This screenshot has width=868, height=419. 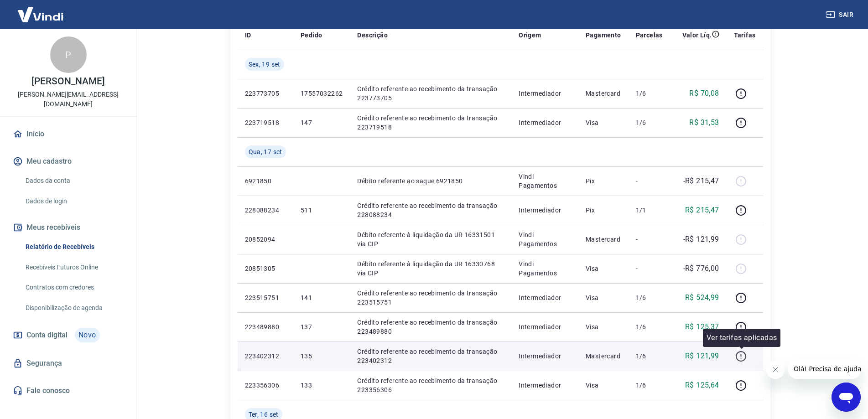 What do you see at coordinates (68, 364) in the screenshot?
I see `a: Segurança` at bounding box center [68, 364].